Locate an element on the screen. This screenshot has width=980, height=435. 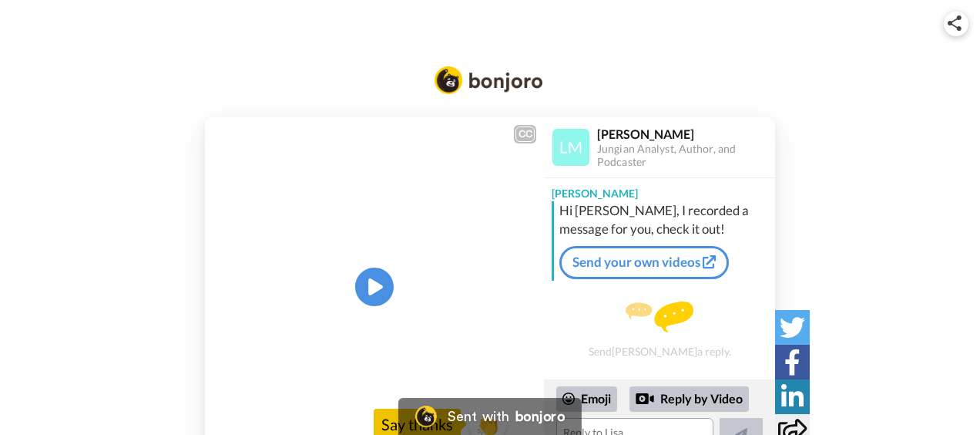
div: Emoji is located at coordinates (587, 399).